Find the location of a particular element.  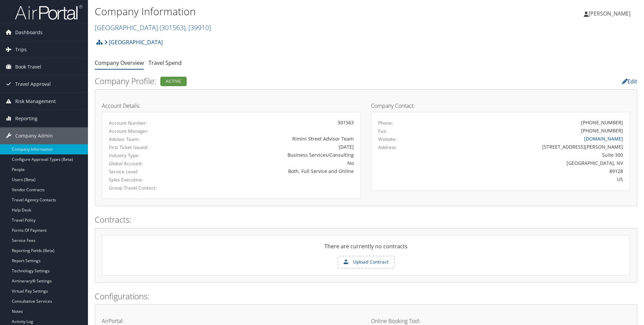

a: Edit is located at coordinates (629, 82).